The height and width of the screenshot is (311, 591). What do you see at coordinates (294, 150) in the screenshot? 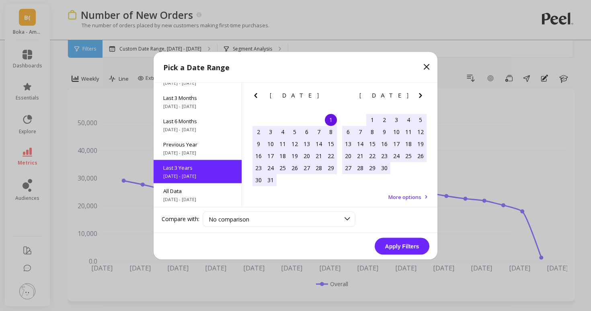
I see `div: month 2022-10` at bounding box center [294, 150].